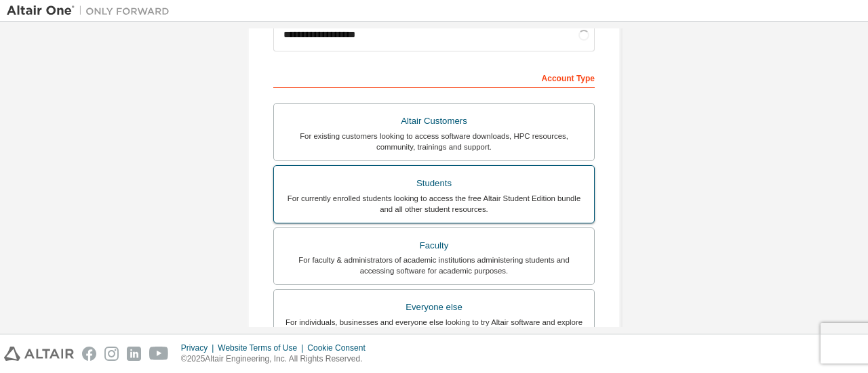 Image resolution: width=868 pixels, height=373 pixels. What do you see at coordinates (434, 307) in the screenshot?
I see `div: Everyone else` at bounding box center [434, 307].